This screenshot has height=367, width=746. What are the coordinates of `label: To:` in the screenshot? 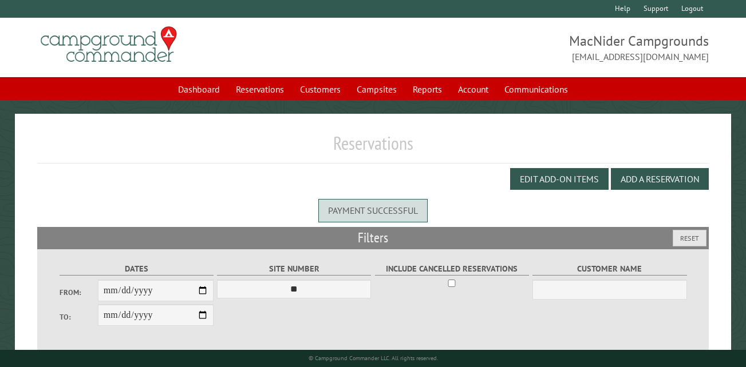 It's located at (78, 317).